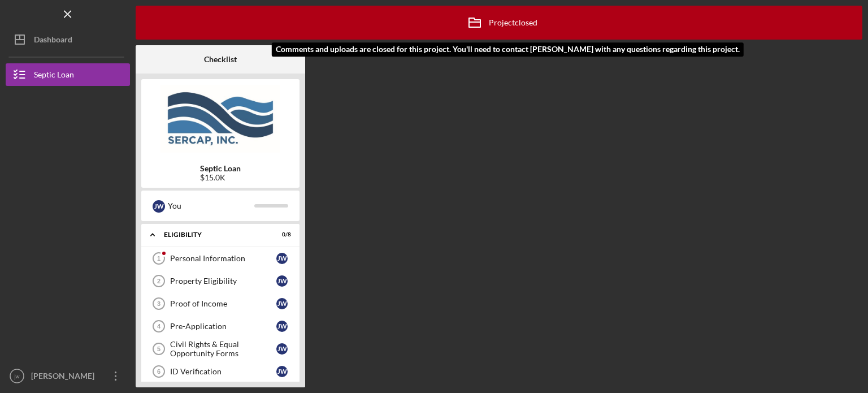  What do you see at coordinates (159, 349) in the screenshot?
I see `tspan: 5` at bounding box center [159, 349].